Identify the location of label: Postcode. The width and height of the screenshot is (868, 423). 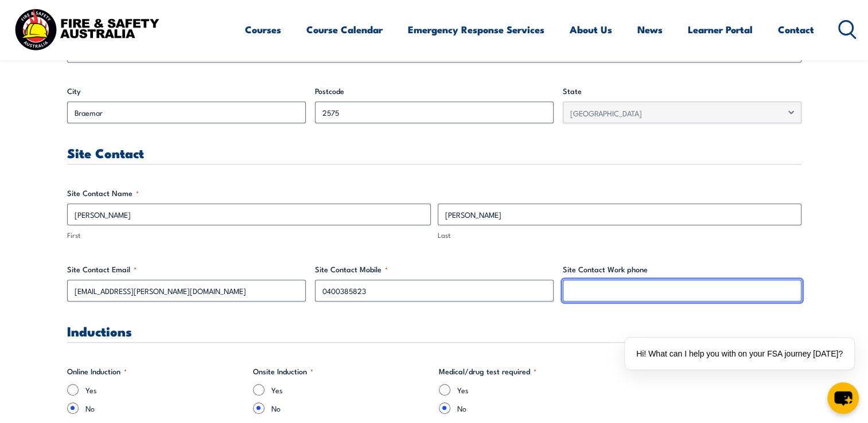
(435, 91).